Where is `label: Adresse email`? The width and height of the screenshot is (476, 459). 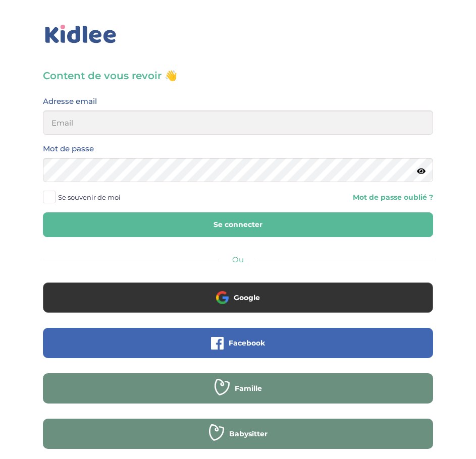
label: Adresse email is located at coordinates (69, 101).